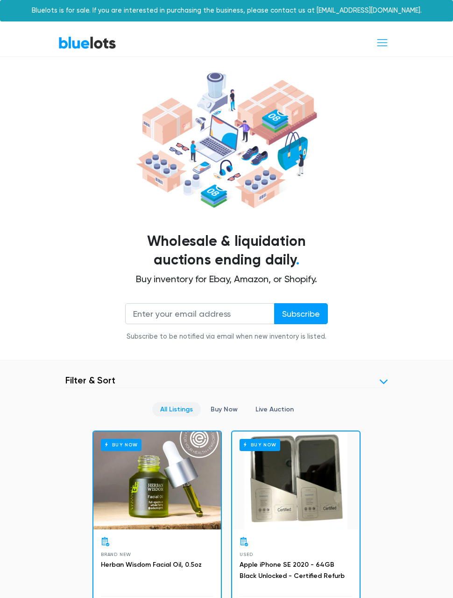  What do you see at coordinates (226, 140) in the screenshot?
I see `img: hero-ee84e7d0318cb26816c560f6b4441b76977f77a177738b4e94f68c95b2b83dbb.png` at bounding box center [226, 140].